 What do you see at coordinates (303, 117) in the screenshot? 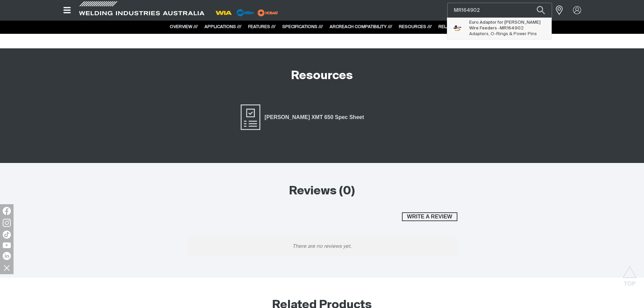
I see `a: Miller XMT 650 Spec Sheet` at bounding box center [303, 117].